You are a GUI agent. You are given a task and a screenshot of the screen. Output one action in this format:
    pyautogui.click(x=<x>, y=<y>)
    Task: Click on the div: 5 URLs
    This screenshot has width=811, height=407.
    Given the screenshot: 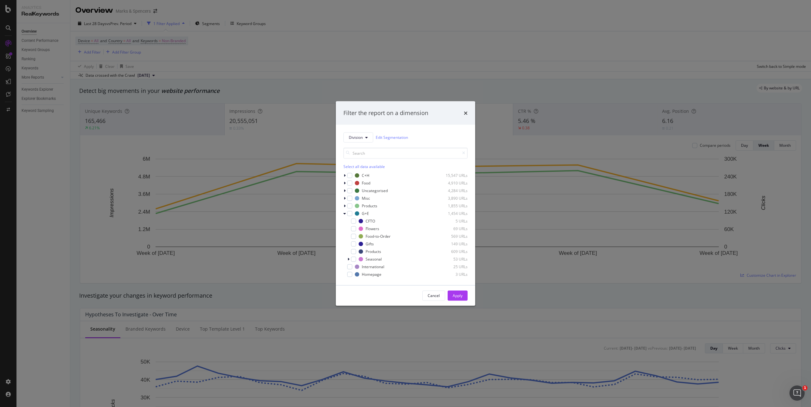 What is the action you would take?
    pyautogui.click(x=452, y=221)
    